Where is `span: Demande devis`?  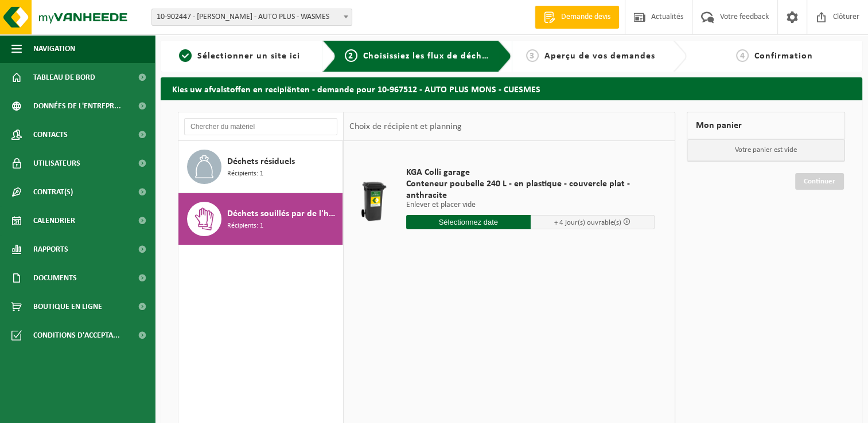 span: Demande devis is located at coordinates (585, 17).